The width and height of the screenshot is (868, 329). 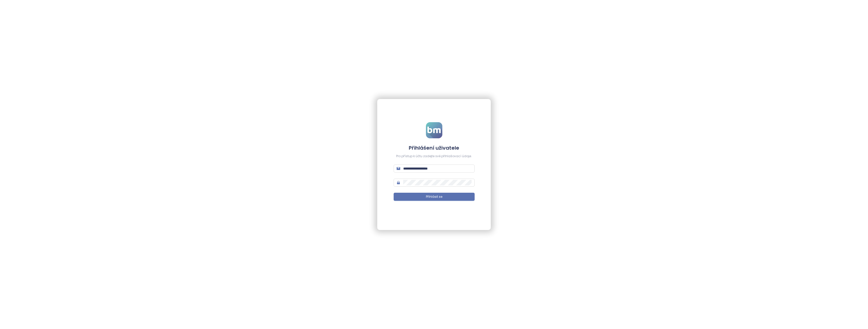 I want to click on div: Pro přístup k účtu zadejte své přihlašovací údaje., so click(x=434, y=156).